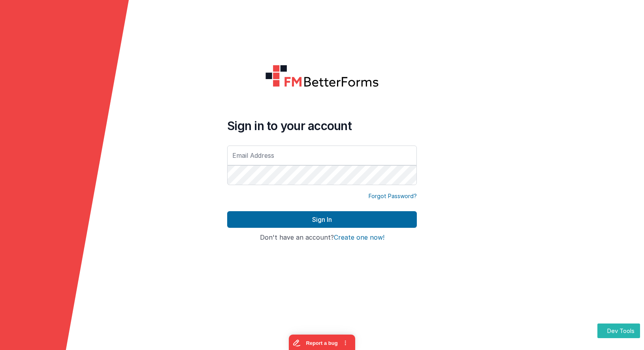 This screenshot has height=350, width=644. I want to click on a: Forgot Password?, so click(393, 196).